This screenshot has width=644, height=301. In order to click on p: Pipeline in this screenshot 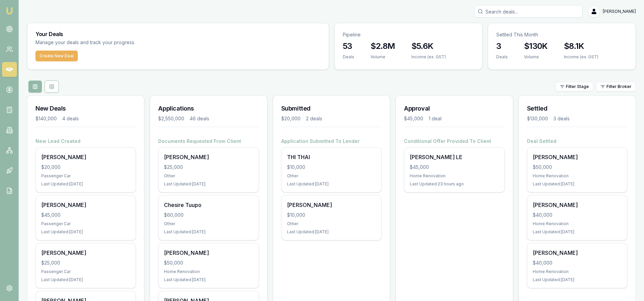, I will do `click(408, 35)`.